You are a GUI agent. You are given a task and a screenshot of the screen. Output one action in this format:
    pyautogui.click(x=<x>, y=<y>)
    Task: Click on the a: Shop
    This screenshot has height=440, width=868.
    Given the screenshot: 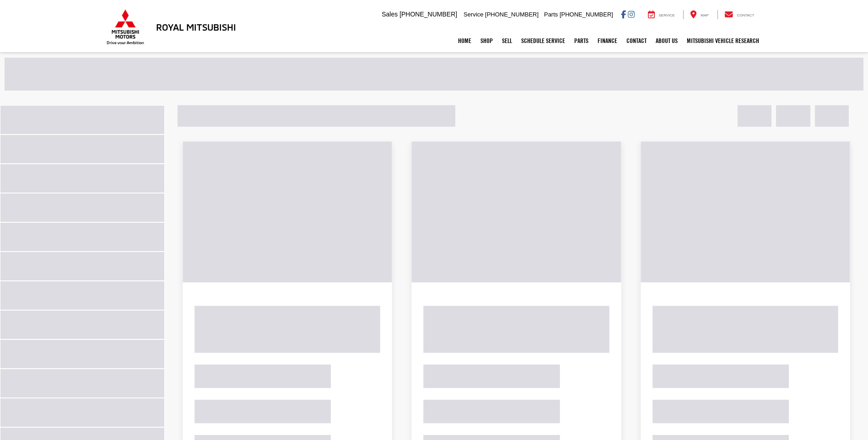 What is the action you would take?
    pyautogui.click(x=487, y=41)
    